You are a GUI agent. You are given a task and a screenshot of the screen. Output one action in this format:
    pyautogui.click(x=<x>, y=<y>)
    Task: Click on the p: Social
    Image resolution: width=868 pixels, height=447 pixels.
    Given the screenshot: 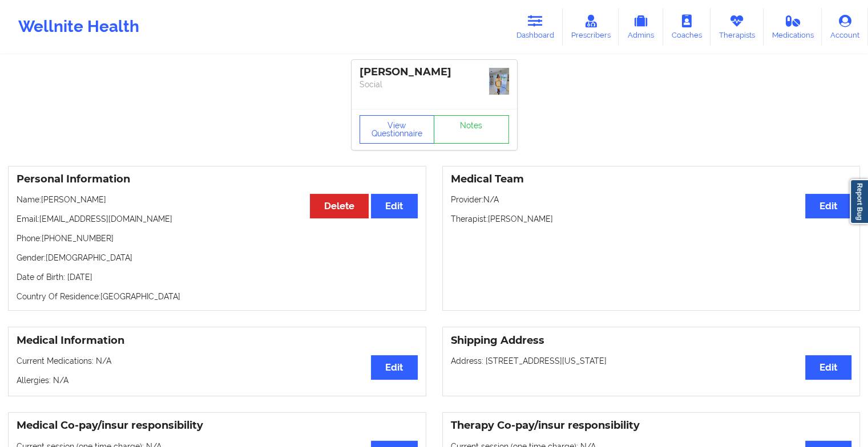 What is the action you would take?
    pyautogui.click(x=434, y=84)
    